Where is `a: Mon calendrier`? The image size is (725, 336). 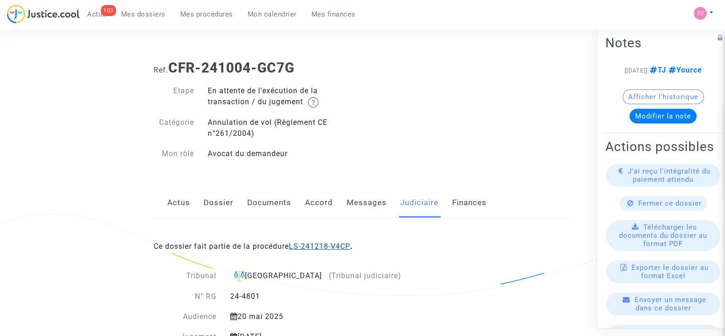 a: Mon calendrier is located at coordinates (272, 14).